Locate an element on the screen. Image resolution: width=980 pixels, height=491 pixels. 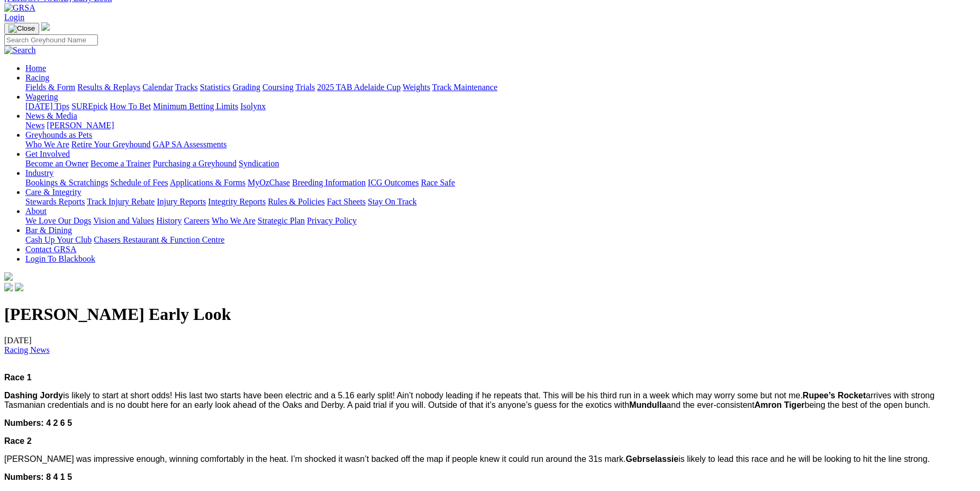
a: Careers is located at coordinates (196, 220).